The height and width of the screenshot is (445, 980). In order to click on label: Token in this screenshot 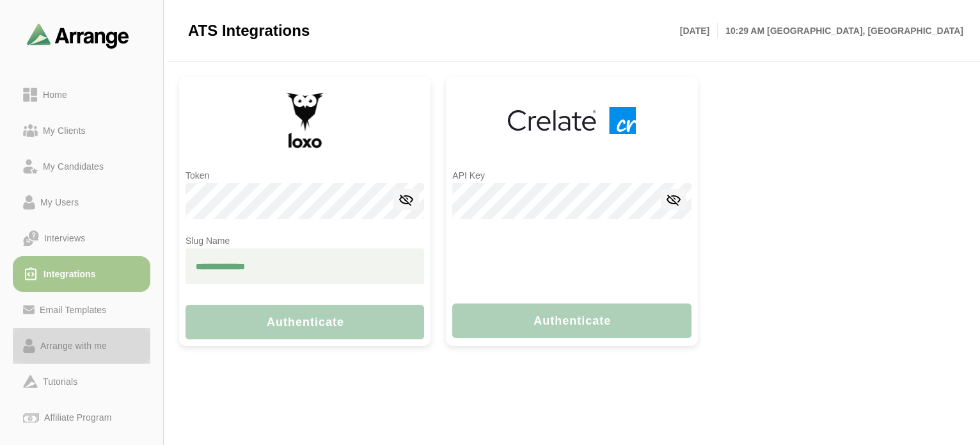, I will do `click(197, 175)`.